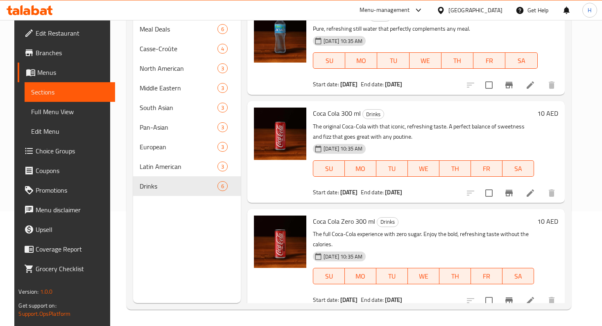 The image size is (602, 326). Describe the element at coordinates (28, 292) in the screenshot. I see `span: Version:` at that location.